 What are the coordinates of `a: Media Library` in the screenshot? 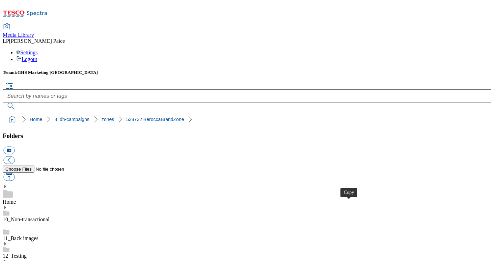 It's located at (18, 31).